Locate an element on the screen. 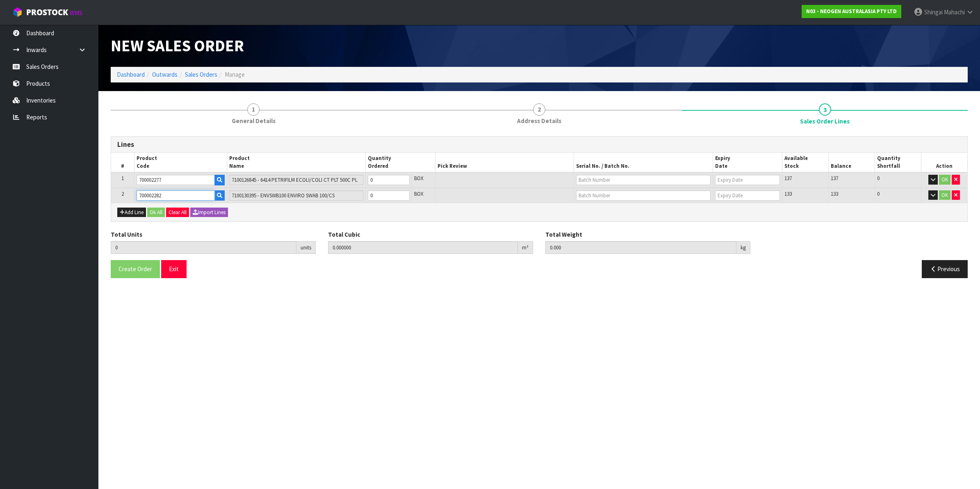  input: Total Weight is located at coordinates (641, 247).